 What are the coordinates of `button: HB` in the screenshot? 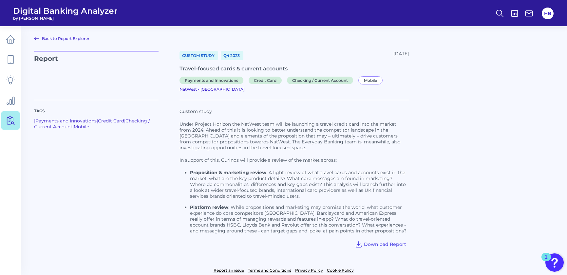 It's located at (547, 13).